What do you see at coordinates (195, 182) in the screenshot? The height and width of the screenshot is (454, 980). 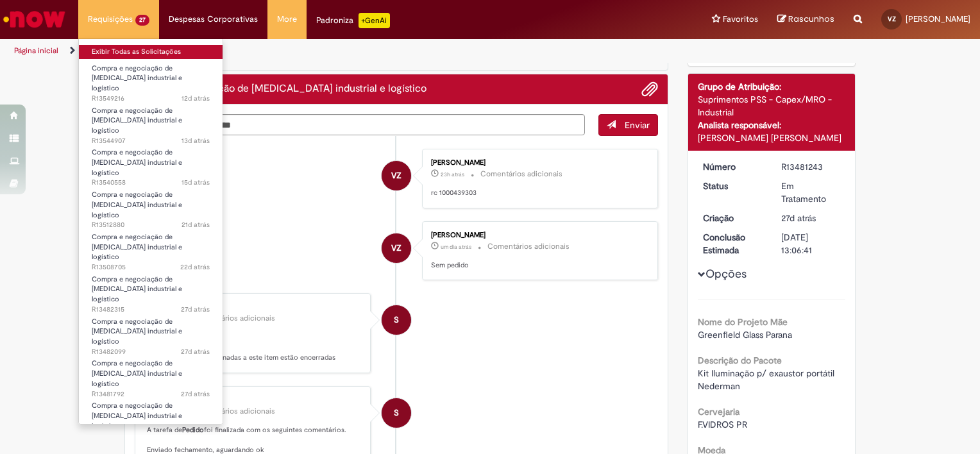 I see `time: 16/09/2025 15:59:55` at bounding box center [195, 182].